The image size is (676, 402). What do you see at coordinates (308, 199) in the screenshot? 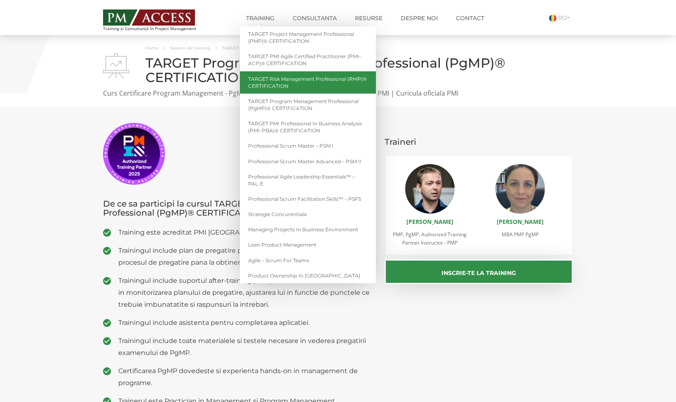
I see `a: Professional Scrum Facilitation Skills™ – PSFS` at bounding box center [308, 199].